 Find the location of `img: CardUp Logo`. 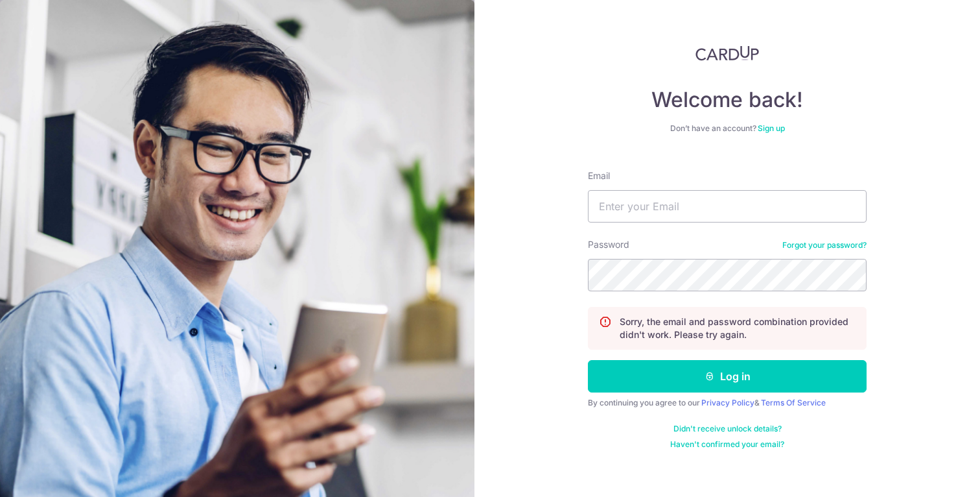

img: CardUp Logo is located at coordinates (728, 53).